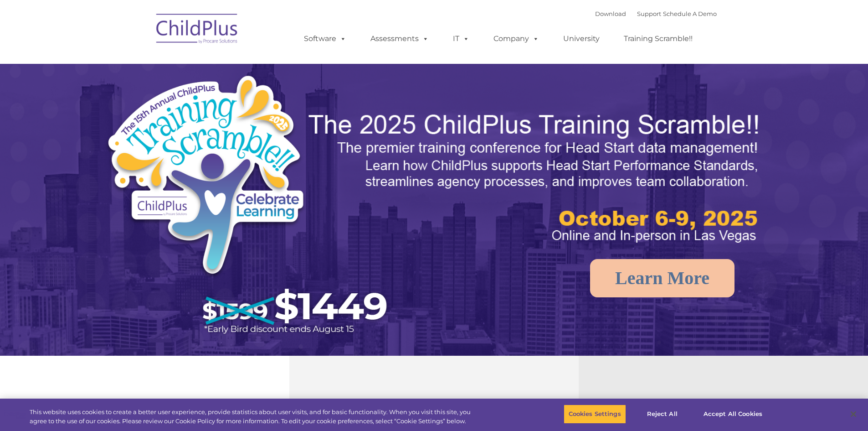  What do you see at coordinates (649, 14) in the screenshot?
I see `a: Support` at bounding box center [649, 14].